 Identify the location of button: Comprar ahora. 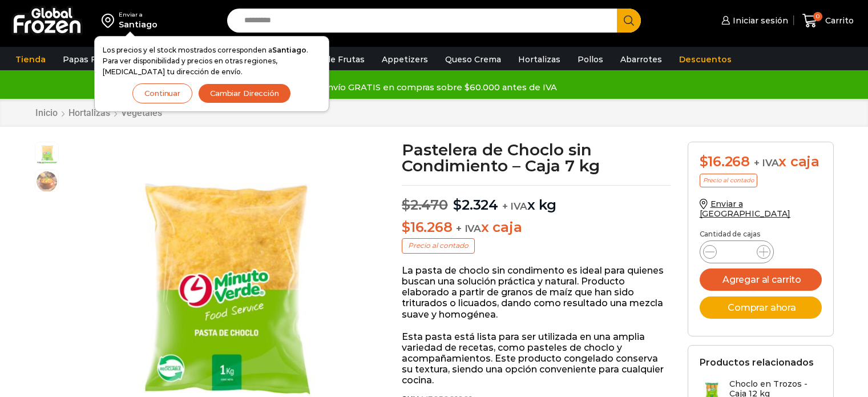
(761, 307).